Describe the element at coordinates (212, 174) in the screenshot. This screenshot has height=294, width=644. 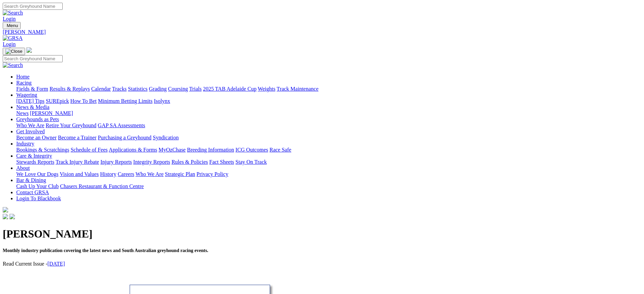
I see `a: Privacy Policy` at that location.